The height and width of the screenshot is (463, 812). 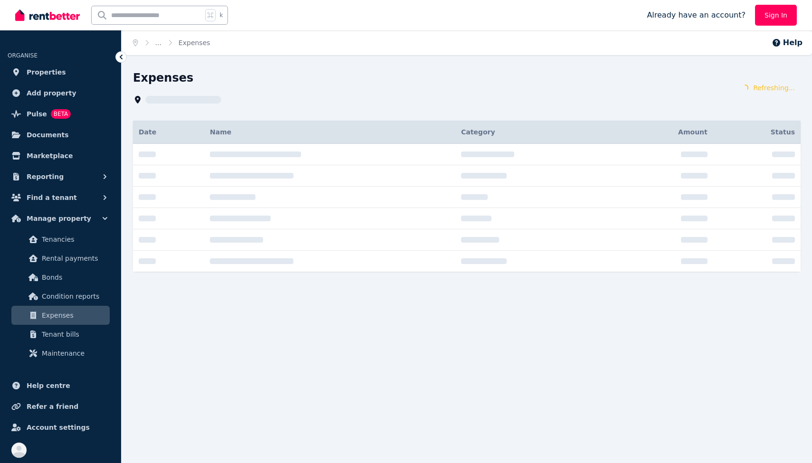 What do you see at coordinates (787, 43) in the screenshot?
I see `button: Help` at bounding box center [787, 43].